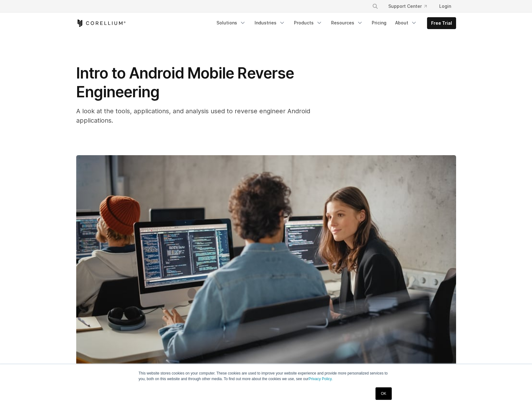 This screenshot has height=408, width=532. Describe the element at coordinates (231, 23) in the screenshot. I see `a: Solutions` at that location.